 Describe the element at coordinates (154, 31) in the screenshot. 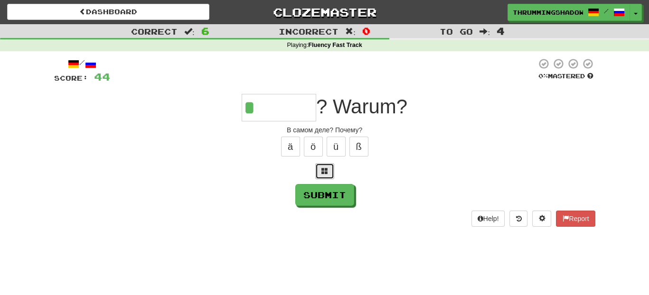

I see `span: Correct` at that location.